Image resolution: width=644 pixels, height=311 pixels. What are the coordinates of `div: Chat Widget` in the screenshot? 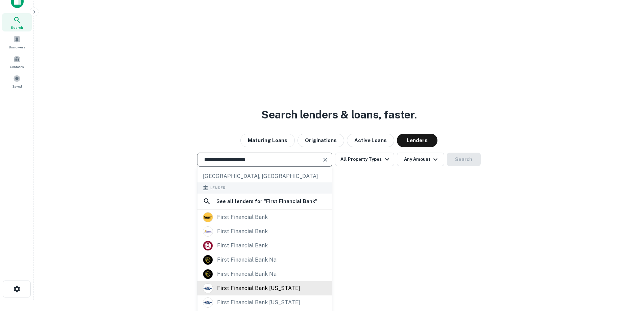 It's located at (626, 273).